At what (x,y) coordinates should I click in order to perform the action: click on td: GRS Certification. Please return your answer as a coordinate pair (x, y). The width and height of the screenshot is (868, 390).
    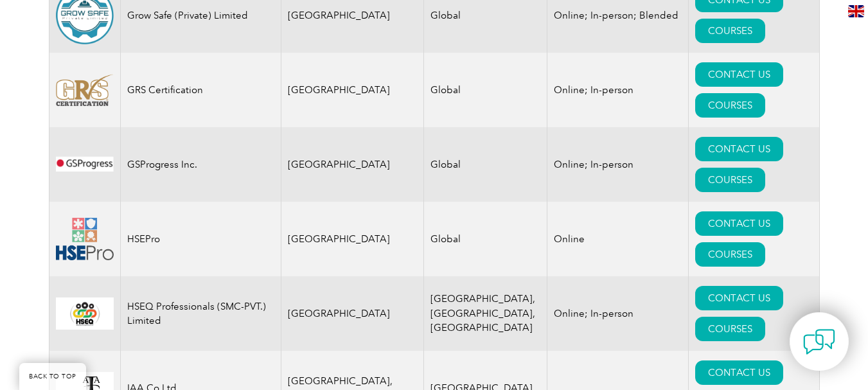
    Looking at the image, I should click on (201, 90).